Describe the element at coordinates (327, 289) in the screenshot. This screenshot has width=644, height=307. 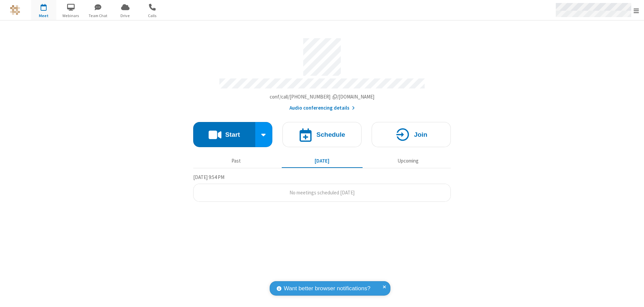
I see `span: Want better browser notifications?` at that location.